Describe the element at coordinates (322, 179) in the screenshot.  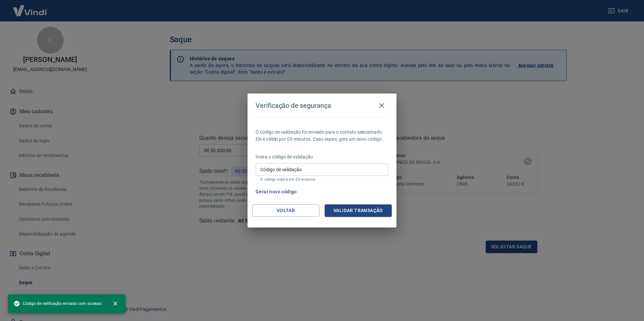
I see `p: O código expira em 03 minutos.` at that location.